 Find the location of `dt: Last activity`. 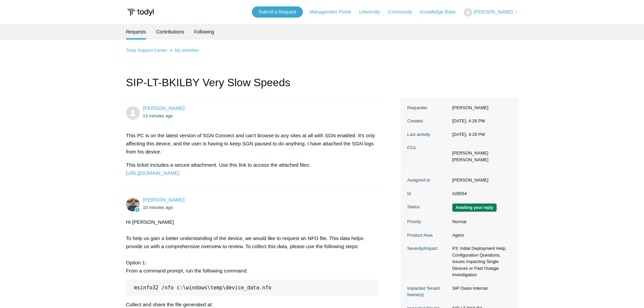

dt: Last activity is located at coordinates (428, 134).